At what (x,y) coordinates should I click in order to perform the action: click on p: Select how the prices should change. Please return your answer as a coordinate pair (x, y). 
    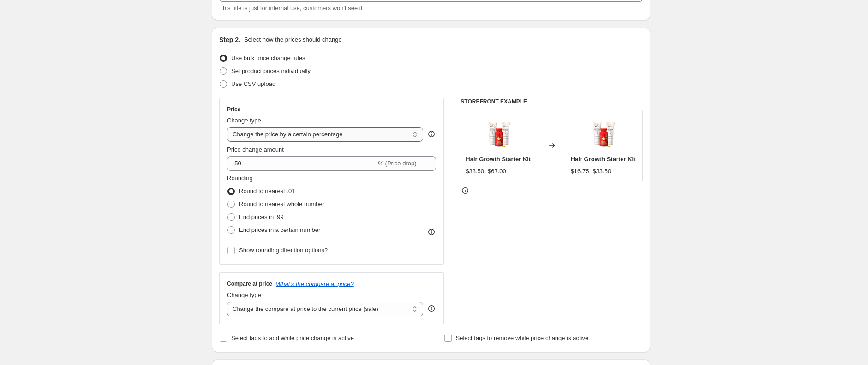
    Looking at the image, I should click on (293, 40).